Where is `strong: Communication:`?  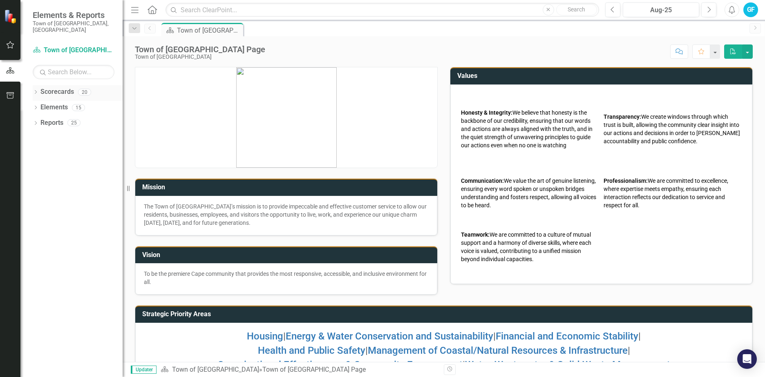 strong: Communication: is located at coordinates (482, 181).